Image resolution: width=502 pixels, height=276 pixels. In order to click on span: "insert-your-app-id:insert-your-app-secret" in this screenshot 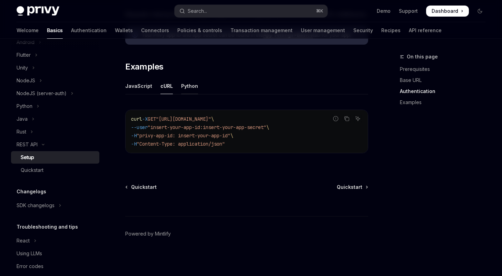, I will do `click(207, 127)`.